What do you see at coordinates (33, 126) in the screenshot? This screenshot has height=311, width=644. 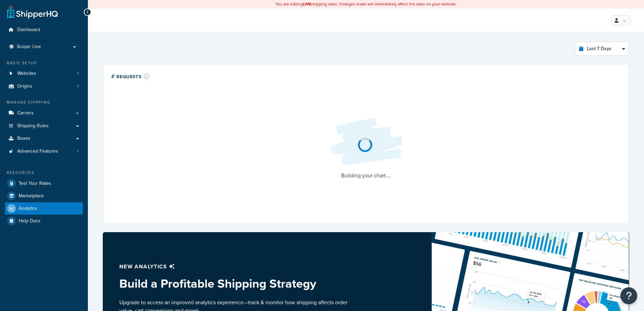 I see `span: Shipping Rules` at bounding box center [33, 126].